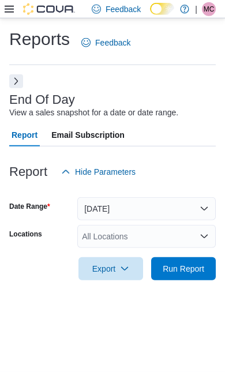 The image size is (225, 372). Describe the element at coordinates (16, 81) in the screenshot. I see `button: Next` at that location.